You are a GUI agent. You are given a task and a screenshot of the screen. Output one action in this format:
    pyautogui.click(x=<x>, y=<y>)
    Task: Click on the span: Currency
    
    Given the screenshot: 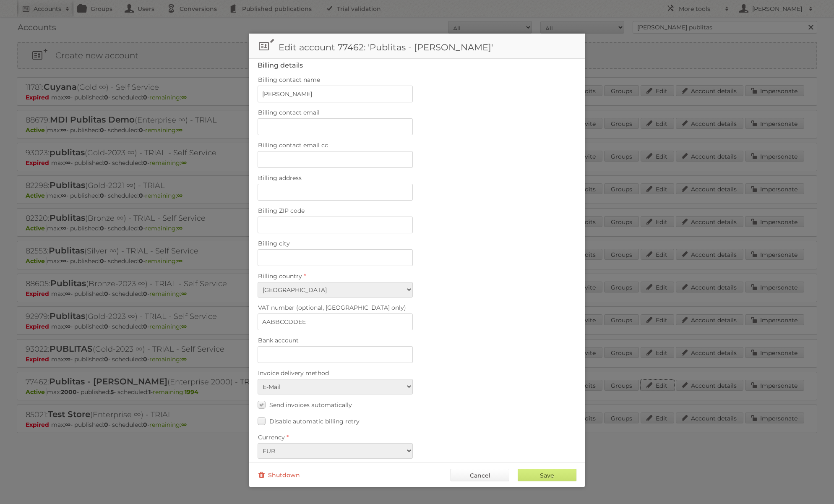 What is the action you would take?
    pyautogui.click(x=271, y=437)
    